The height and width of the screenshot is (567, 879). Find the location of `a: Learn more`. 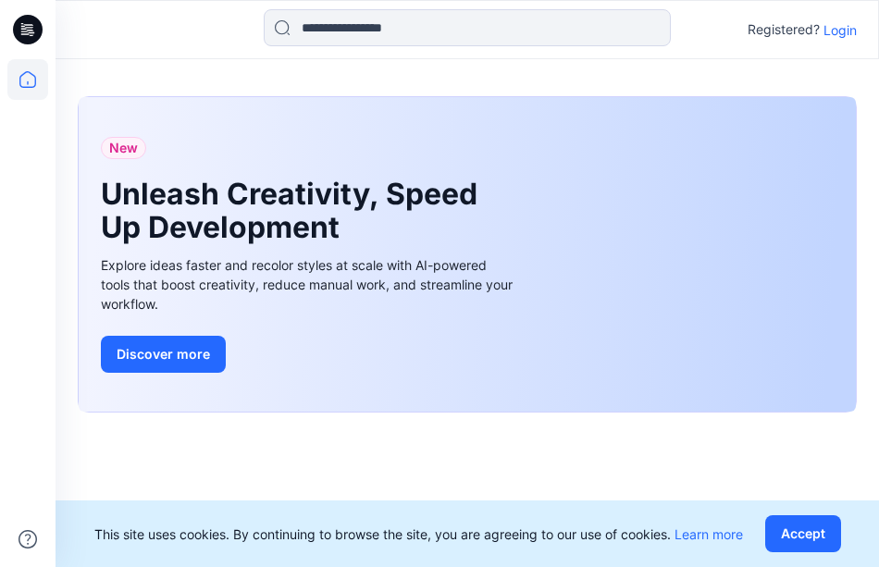

a: Learn more is located at coordinates (709, 534).